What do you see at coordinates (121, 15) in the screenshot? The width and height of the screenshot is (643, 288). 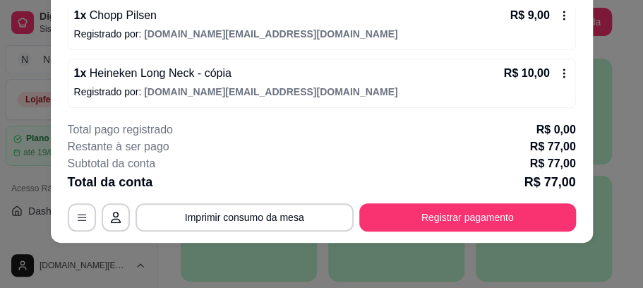 I see `span: Chopp Pilsen` at bounding box center [121, 15].